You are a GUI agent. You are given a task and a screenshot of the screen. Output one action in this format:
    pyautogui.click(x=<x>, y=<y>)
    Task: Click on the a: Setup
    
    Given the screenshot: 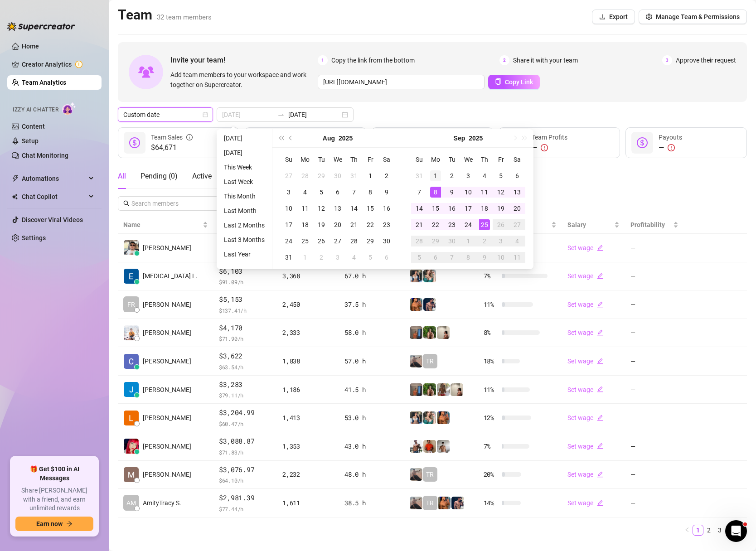 What is the action you would take?
    pyautogui.click(x=30, y=141)
    